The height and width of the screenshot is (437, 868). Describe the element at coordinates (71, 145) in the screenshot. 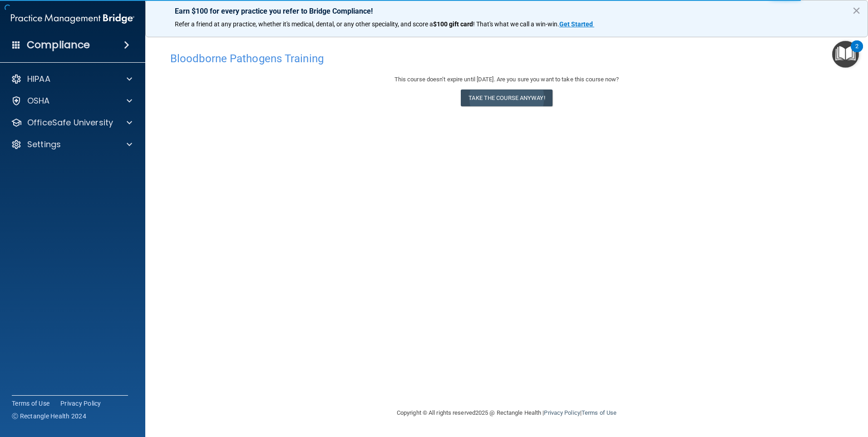

I see `a: Settings` at that location.